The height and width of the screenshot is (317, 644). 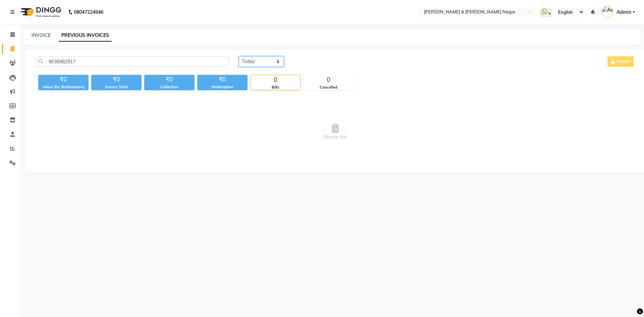 I want to click on span: Admin, so click(x=624, y=12).